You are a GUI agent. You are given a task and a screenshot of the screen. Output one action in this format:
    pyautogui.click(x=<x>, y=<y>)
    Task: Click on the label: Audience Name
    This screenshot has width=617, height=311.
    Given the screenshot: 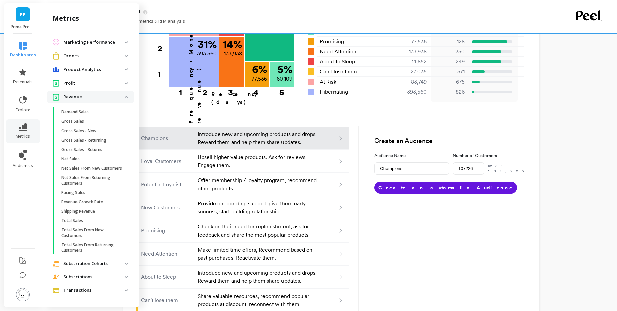 What is the action you would take?
    pyautogui.click(x=412, y=156)
    